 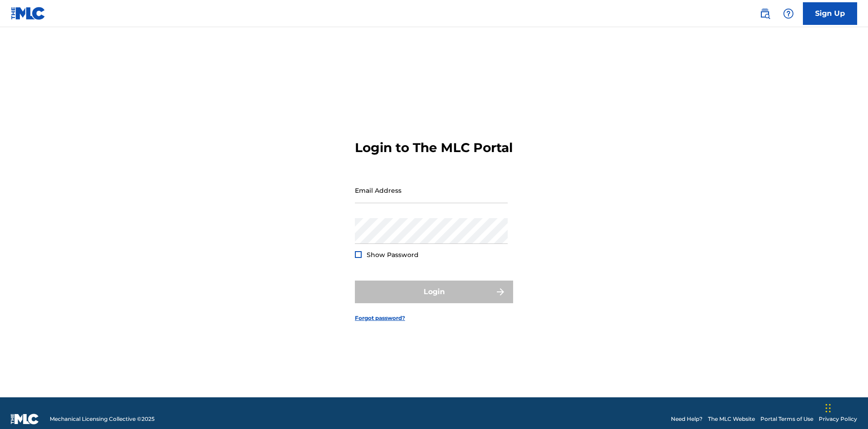 I want to click on span: Mechanical Licensing Collective © 2025, so click(x=102, y=419).